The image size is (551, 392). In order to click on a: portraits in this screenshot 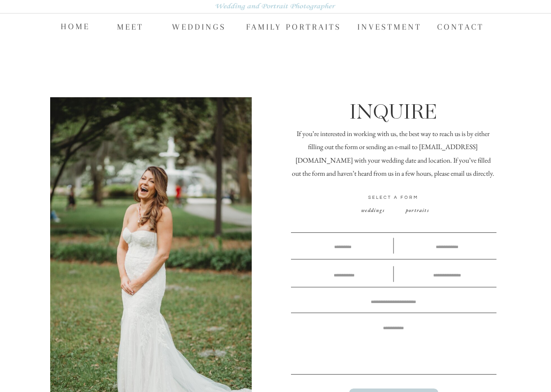, I will do `click(417, 211)`.